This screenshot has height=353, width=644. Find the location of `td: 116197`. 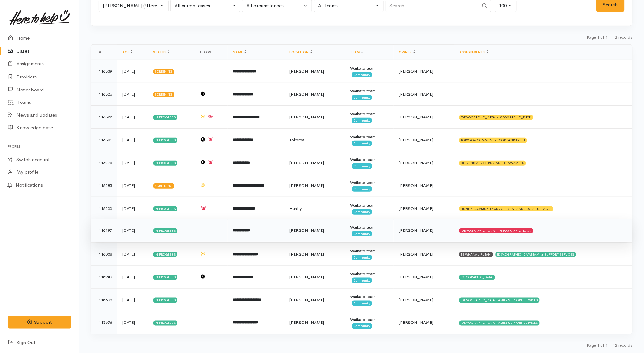

td: 116197 is located at coordinates (104, 230).